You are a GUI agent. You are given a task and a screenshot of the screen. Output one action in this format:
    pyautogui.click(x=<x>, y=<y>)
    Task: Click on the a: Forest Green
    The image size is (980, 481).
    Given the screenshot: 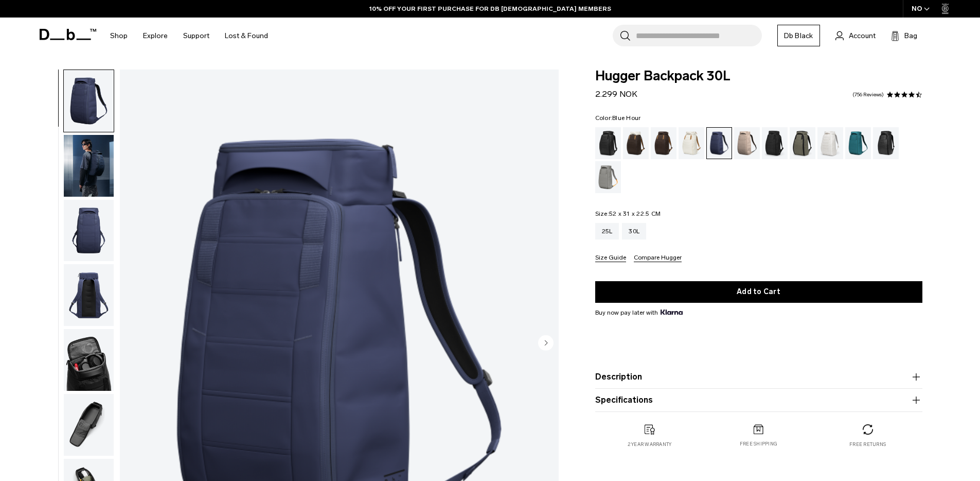 What is the action you would take?
    pyautogui.click(x=803, y=143)
    